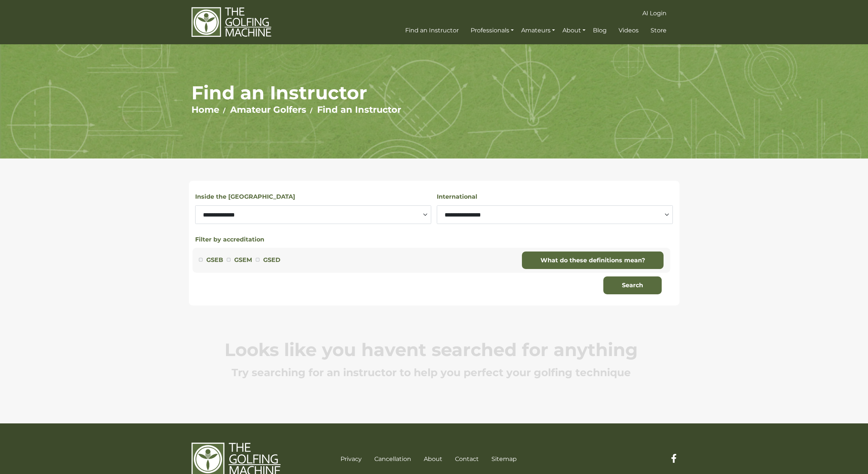 The height and width of the screenshot is (474, 868). Describe the element at coordinates (431, 350) in the screenshot. I see `p: Looks like you havent searched for anything` at that location.